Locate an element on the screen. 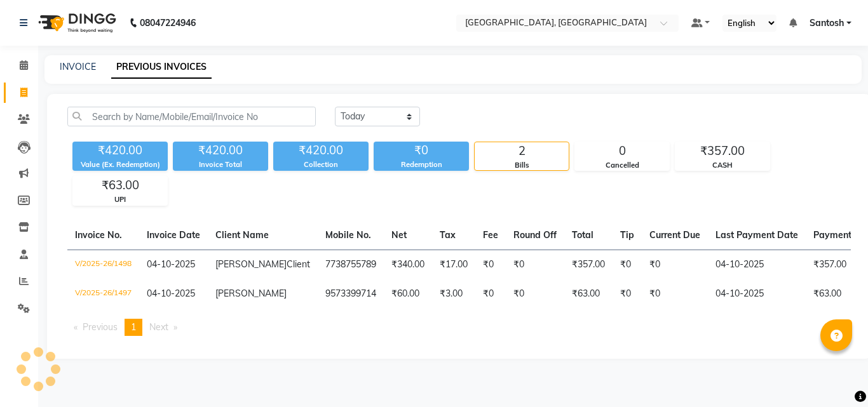 Image resolution: width=868 pixels, height=407 pixels. span: 1 is located at coordinates (134, 327).